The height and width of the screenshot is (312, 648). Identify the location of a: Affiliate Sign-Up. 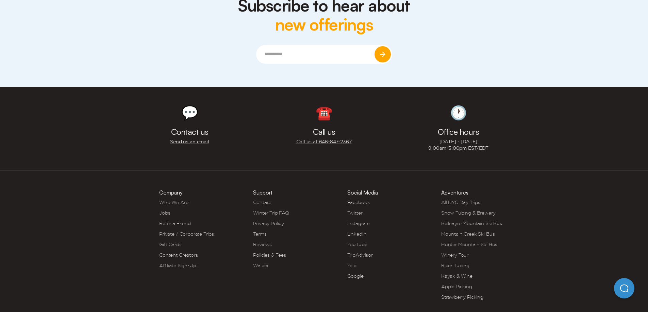
(177, 266).